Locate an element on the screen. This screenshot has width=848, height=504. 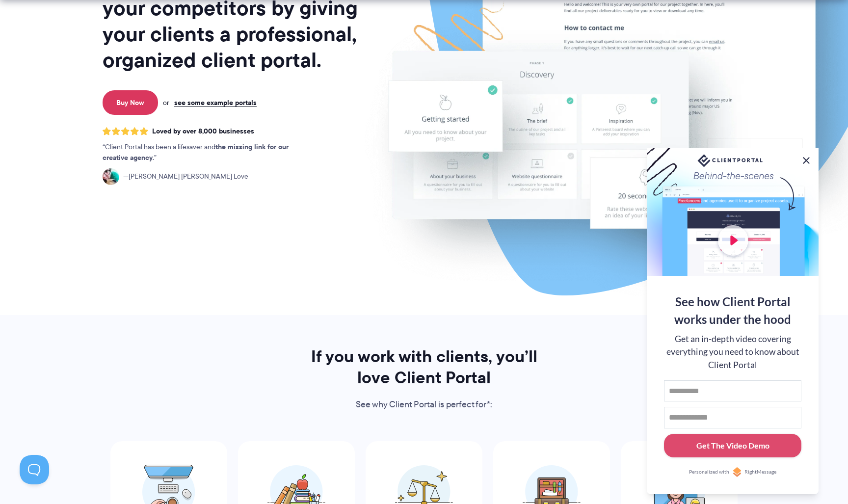
div: See how Client Portal works under the hood is located at coordinates (733, 310).